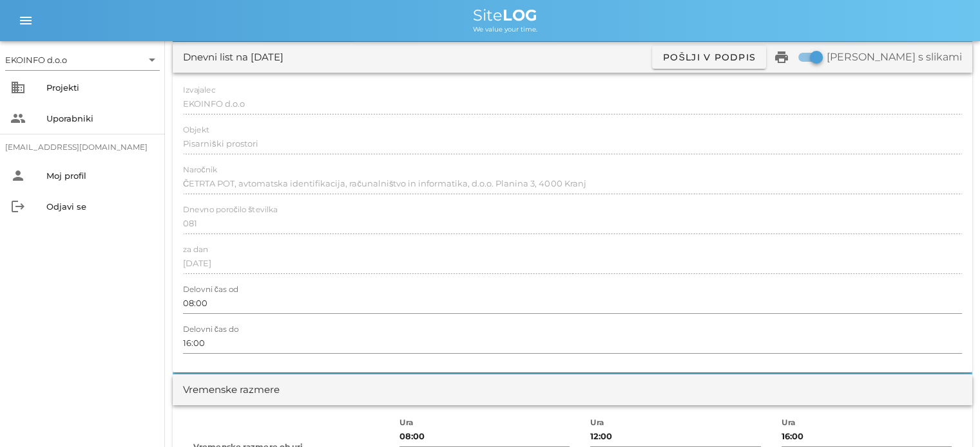  What do you see at coordinates (211, 290) in the screenshot?
I see `label: Delovni čas od` at bounding box center [211, 290].